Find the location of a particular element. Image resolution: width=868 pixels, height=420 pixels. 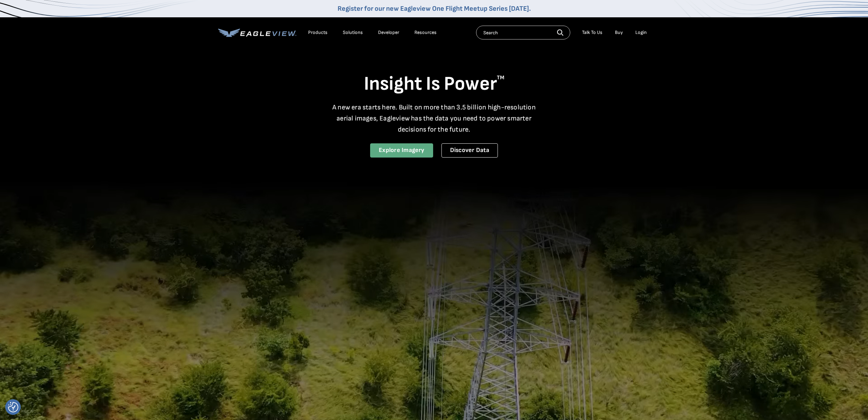

p: A new era starts here. Built on more than 3.5 billion high-resolution aerial images, Eagleview ha... is located at coordinates (434, 118).